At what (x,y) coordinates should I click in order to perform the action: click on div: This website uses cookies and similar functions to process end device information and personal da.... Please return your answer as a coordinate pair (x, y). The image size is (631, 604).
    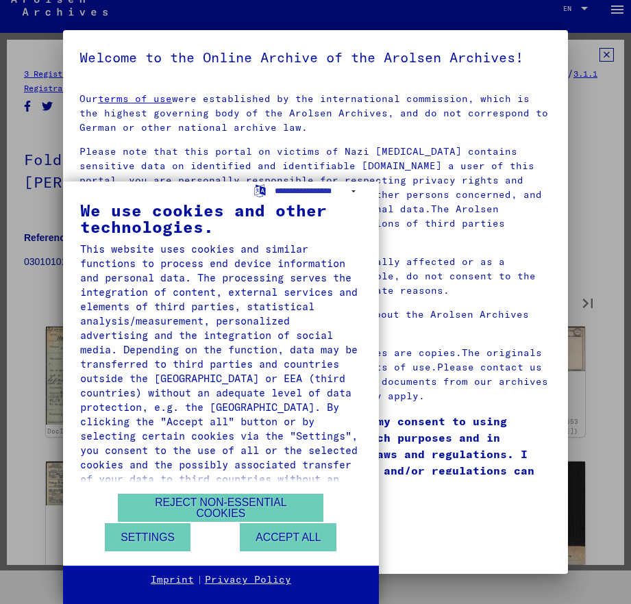
    Looking at the image, I should click on (220, 371).